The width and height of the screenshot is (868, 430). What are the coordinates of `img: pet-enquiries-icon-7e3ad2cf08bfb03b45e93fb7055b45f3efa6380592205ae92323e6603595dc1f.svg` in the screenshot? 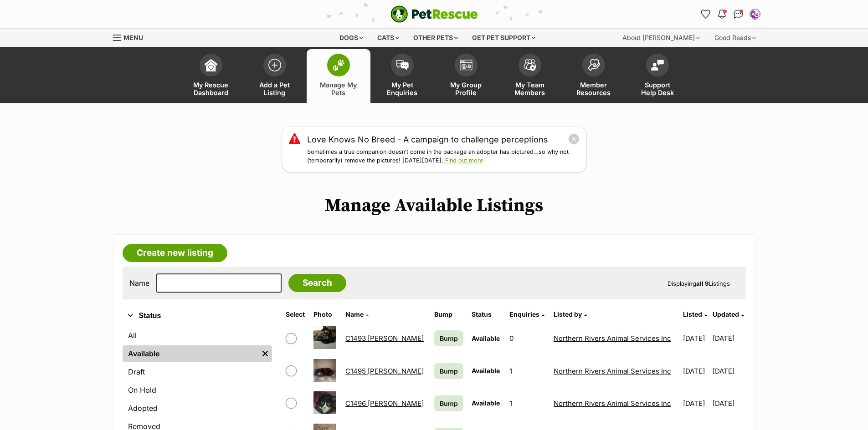 It's located at (402, 65).